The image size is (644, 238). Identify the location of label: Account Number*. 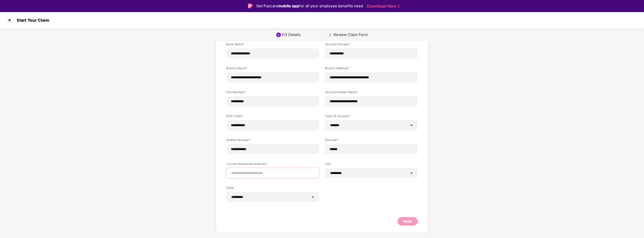
(372, 45).